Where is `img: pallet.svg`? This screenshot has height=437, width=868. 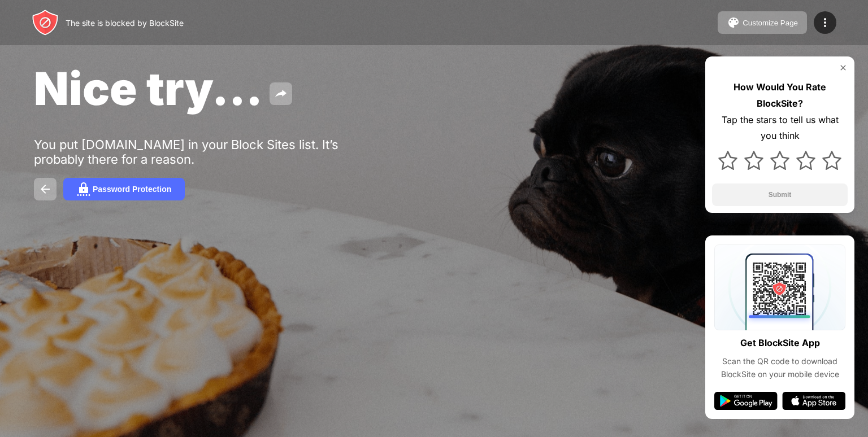
img: pallet.svg is located at coordinates (734, 23).